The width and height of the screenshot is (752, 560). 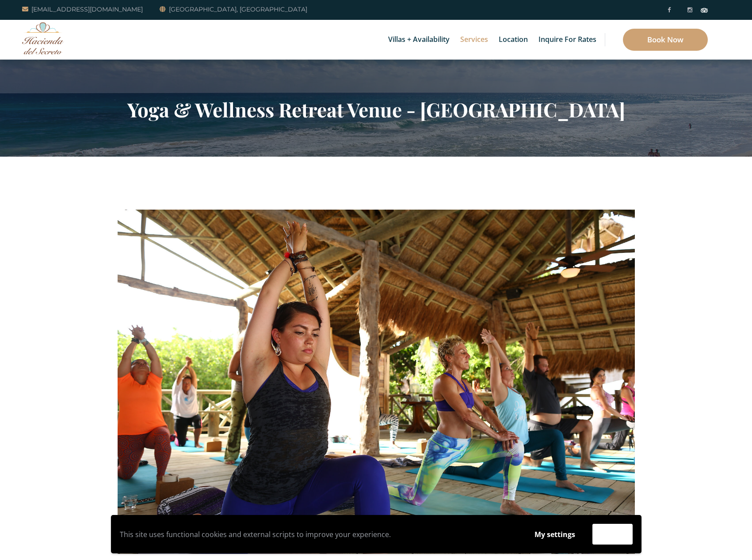 What do you see at coordinates (418, 40) in the screenshot?
I see `a: Villas + Availability` at bounding box center [418, 40].